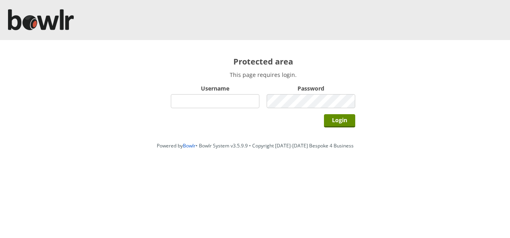 This screenshot has width=510, height=238. Describe the element at coordinates (189, 145) in the screenshot. I see `a: Bowlr` at that location.